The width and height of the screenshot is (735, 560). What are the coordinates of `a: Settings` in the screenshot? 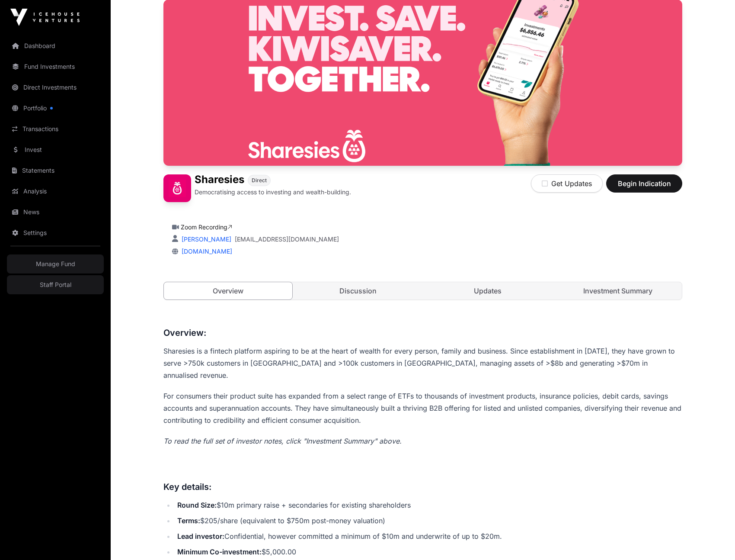 It's located at (56, 233).